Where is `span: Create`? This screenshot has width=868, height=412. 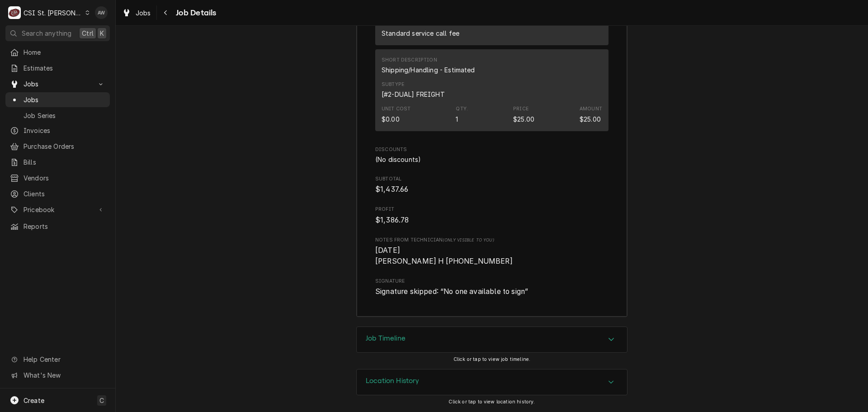
span: Create is located at coordinates (34, 401).